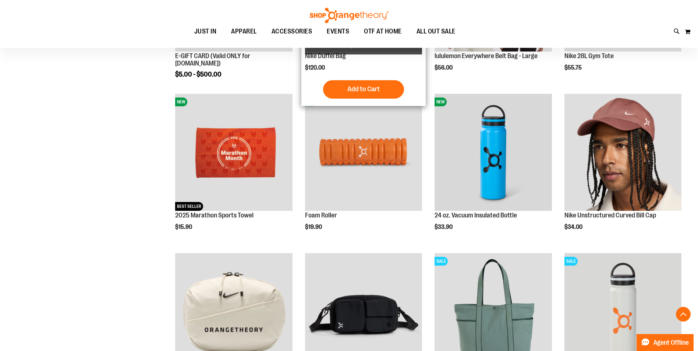  I want to click on span: ALL OUT SALE, so click(436, 31).